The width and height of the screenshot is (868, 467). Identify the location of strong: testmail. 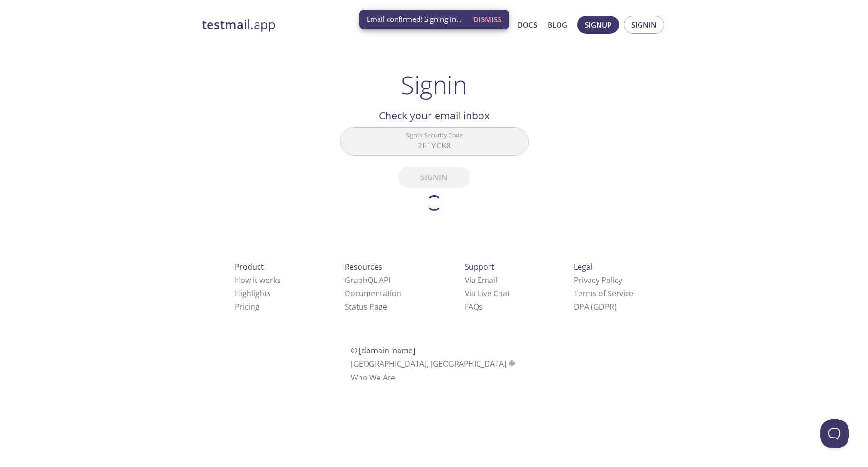
(226, 25).